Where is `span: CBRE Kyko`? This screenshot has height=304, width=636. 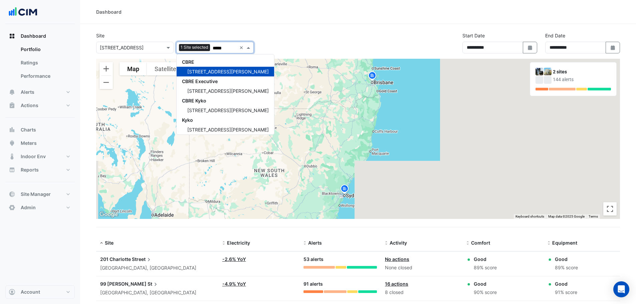 span: CBRE Kyko is located at coordinates (194, 100).